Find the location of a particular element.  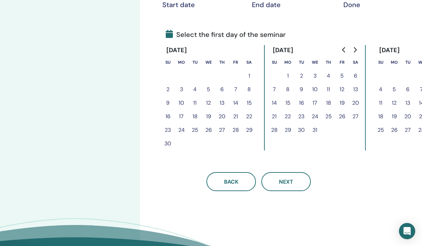

button: Go to previous month is located at coordinates (344, 50).